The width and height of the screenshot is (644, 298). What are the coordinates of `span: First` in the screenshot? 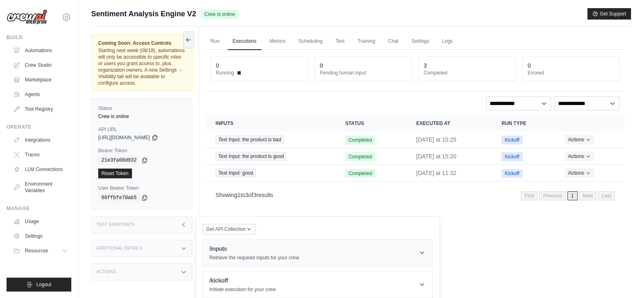 It's located at (529, 196).